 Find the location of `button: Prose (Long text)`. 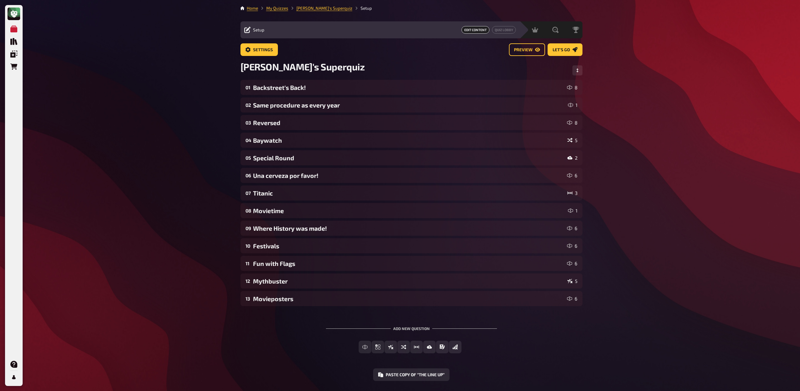

button: Prose (Long text) is located at coordinates (442, 347).